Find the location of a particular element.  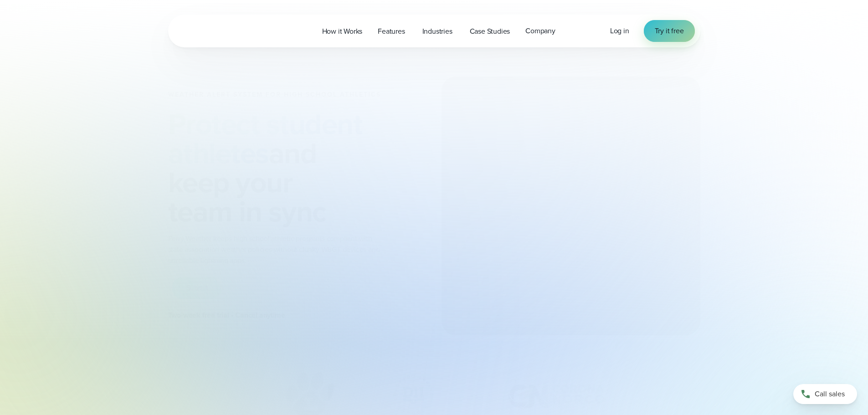

a: Case Studies is located at coordinates (490, 31).